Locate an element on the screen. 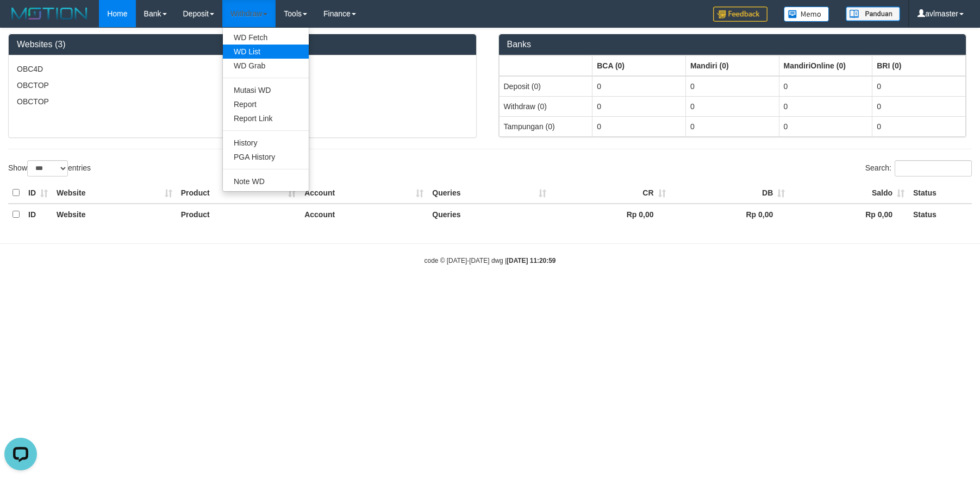 The height and width of the screenshot is (479, 980). h3: Websites (3) is located at coordinates (242, 45).